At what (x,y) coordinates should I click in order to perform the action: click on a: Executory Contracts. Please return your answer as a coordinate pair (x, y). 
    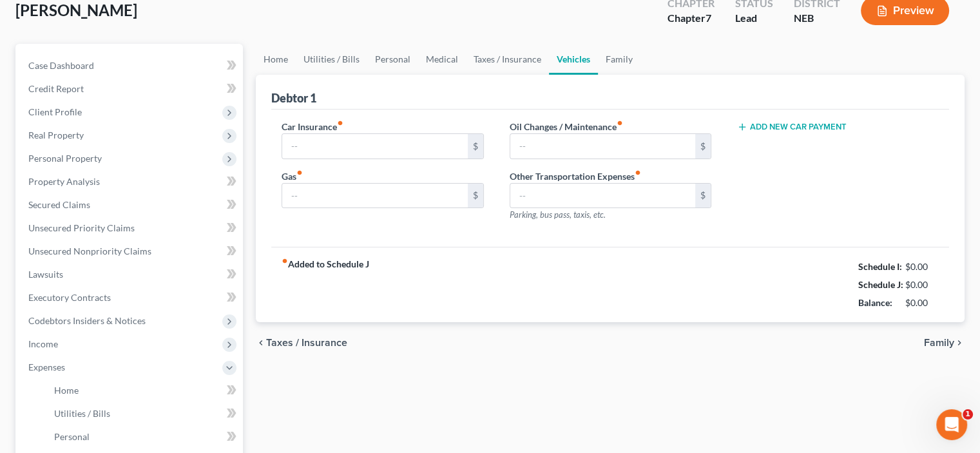
    Looking at the image, I should click on (130, 298).